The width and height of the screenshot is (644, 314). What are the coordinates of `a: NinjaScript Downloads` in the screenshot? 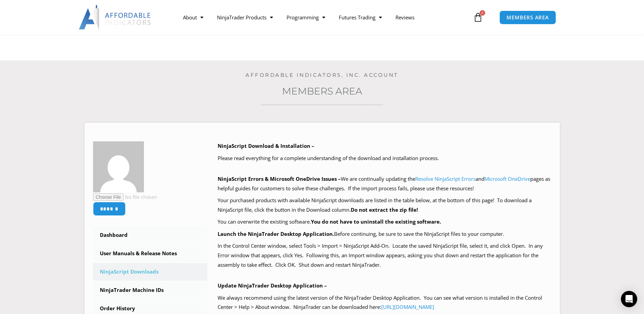 It's located at (150, 272).